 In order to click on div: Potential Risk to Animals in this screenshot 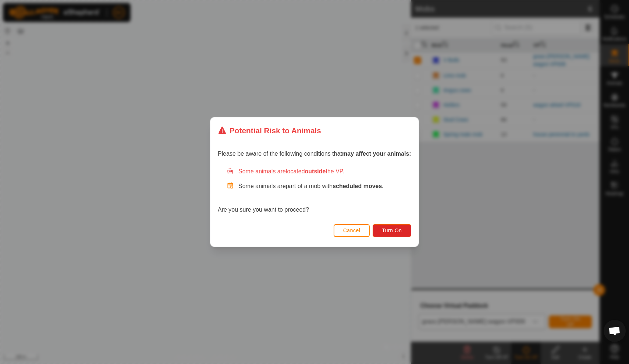, I will do `click(269, 130)`.